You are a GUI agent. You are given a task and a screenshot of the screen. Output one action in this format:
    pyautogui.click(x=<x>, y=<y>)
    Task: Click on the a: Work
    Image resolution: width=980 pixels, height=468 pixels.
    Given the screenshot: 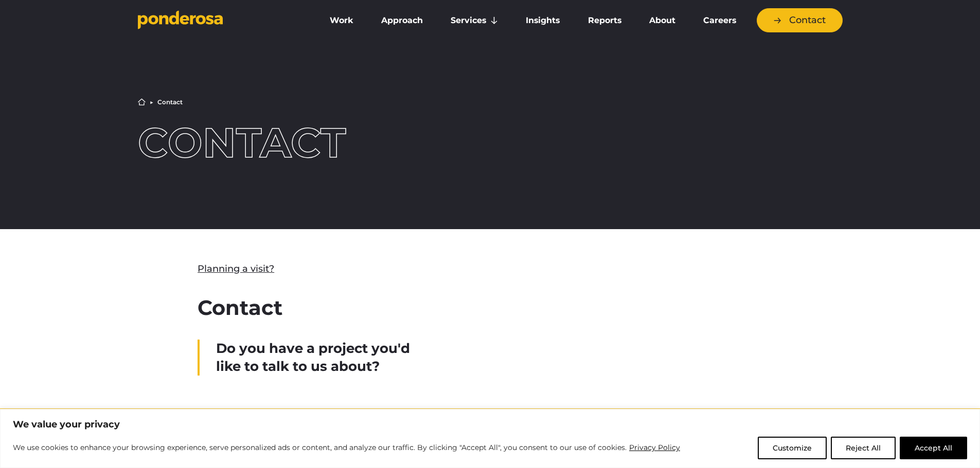 What is the action you would take?
    pyautogui.click(x=342, y=20)
    